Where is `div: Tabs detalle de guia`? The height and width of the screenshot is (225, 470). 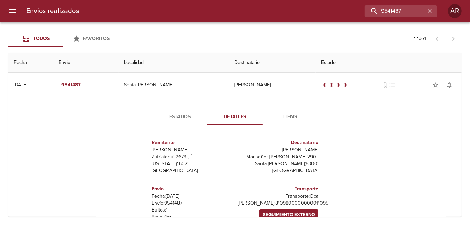 div: Tabs detalle de guia is located at coordinates (235, 117).